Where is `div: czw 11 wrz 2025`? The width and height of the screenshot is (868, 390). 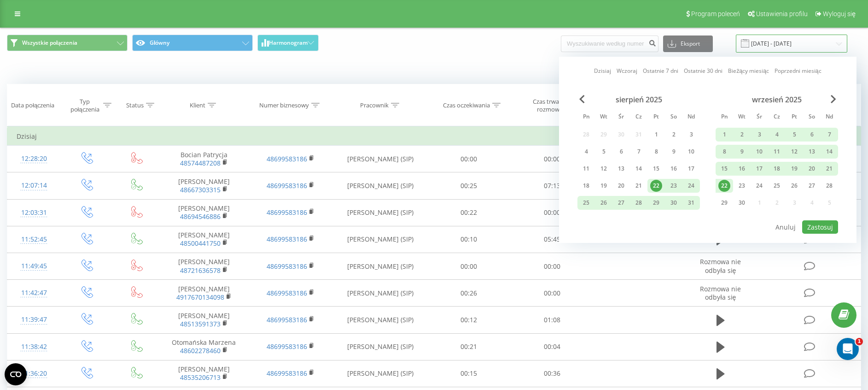 div: czw 11 wrz 2025 is located at coordinates (777, 152).